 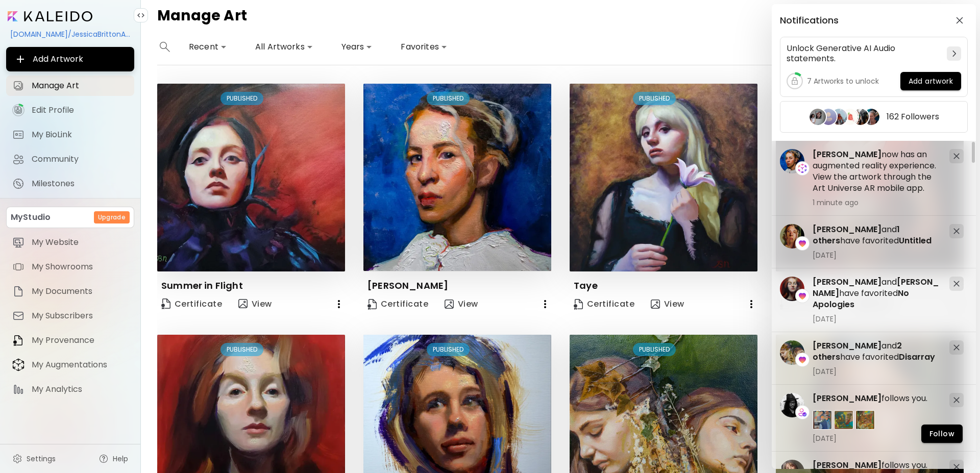 I want to click on span: 1, so click(x=898, y=229).